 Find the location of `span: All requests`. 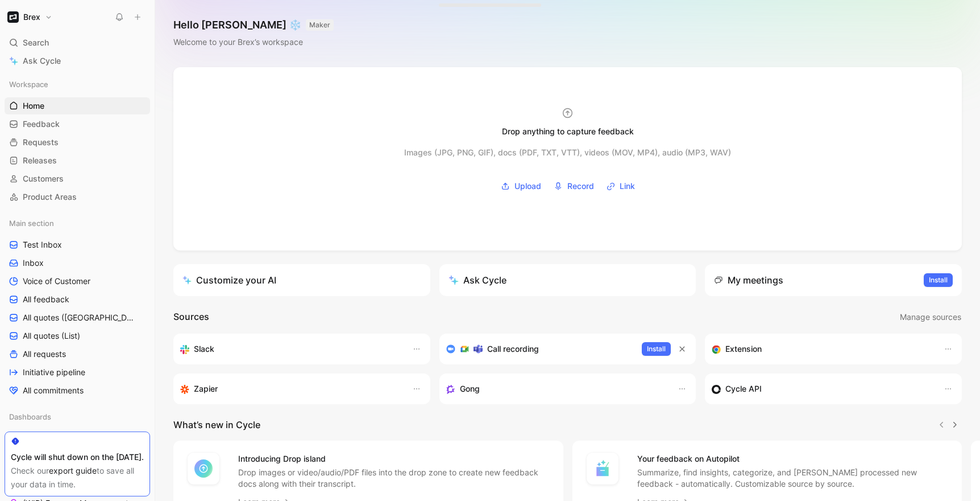

span: All requests is located at coordinates (44, 354).